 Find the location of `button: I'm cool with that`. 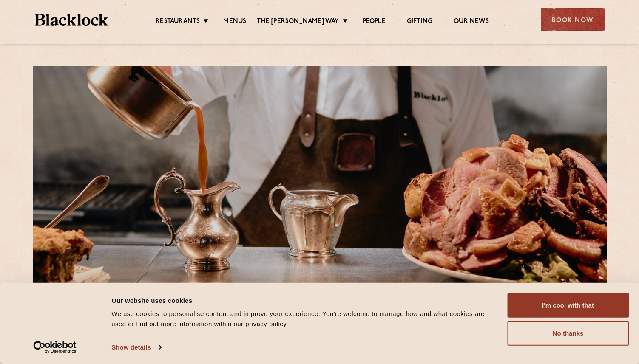

button: I'm cool with that is located at coordinates (568, 305).